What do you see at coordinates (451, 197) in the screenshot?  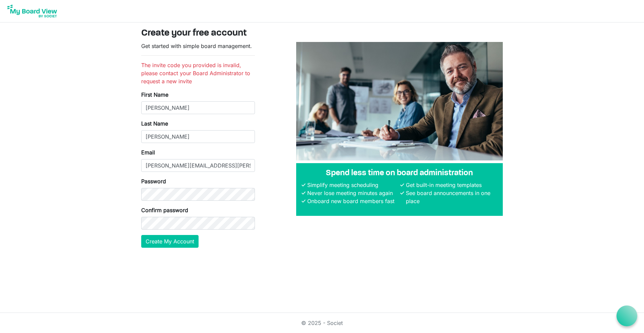 I see `li: See board announcements in one place` at bounding box center [451, 197].